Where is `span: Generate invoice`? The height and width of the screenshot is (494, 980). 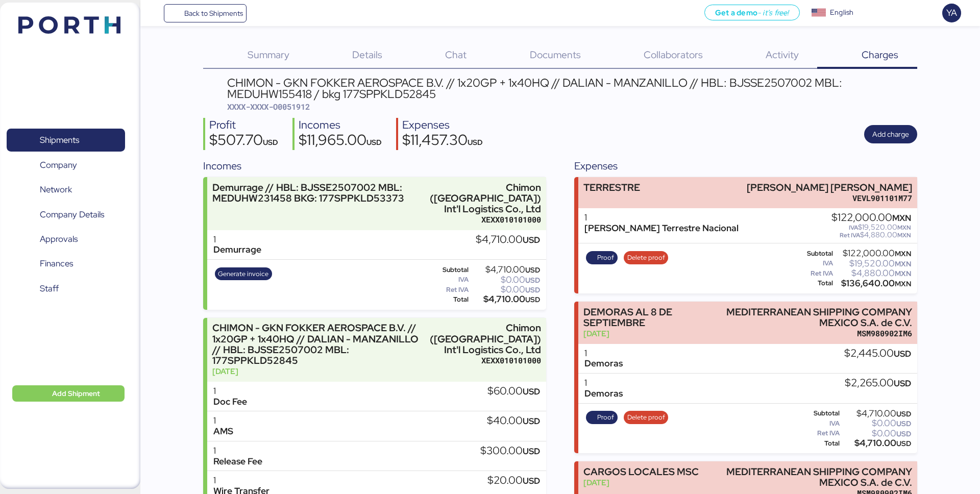 span: Generate invoice is located at coordinates (243, 274).